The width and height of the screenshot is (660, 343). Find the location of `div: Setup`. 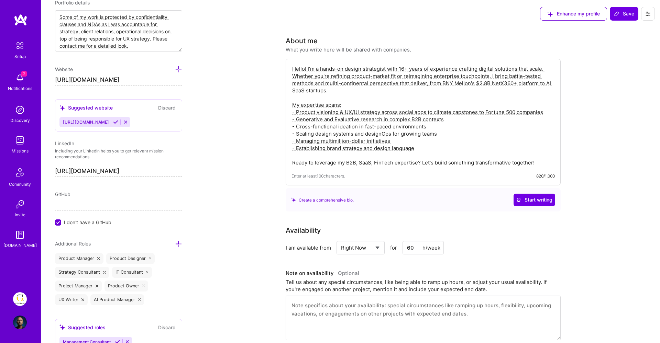

div: Setup is located at coordinates (20, 56).